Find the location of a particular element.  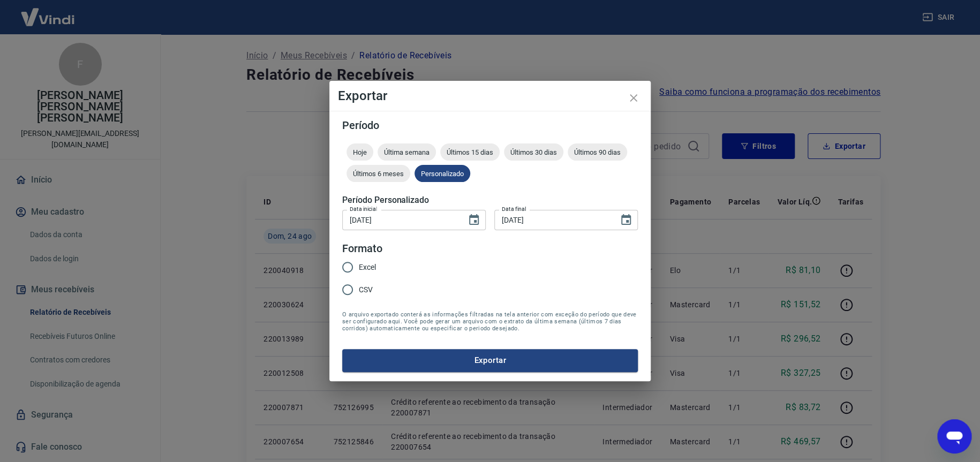

div: Últimos 30 dias is located at coordinates (533, 152).